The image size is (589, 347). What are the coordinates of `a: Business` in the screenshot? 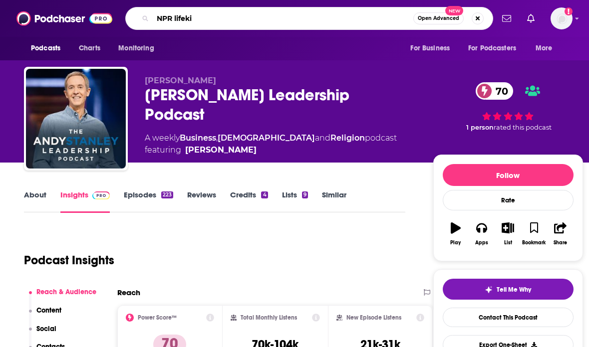 It's located at (198, 138).